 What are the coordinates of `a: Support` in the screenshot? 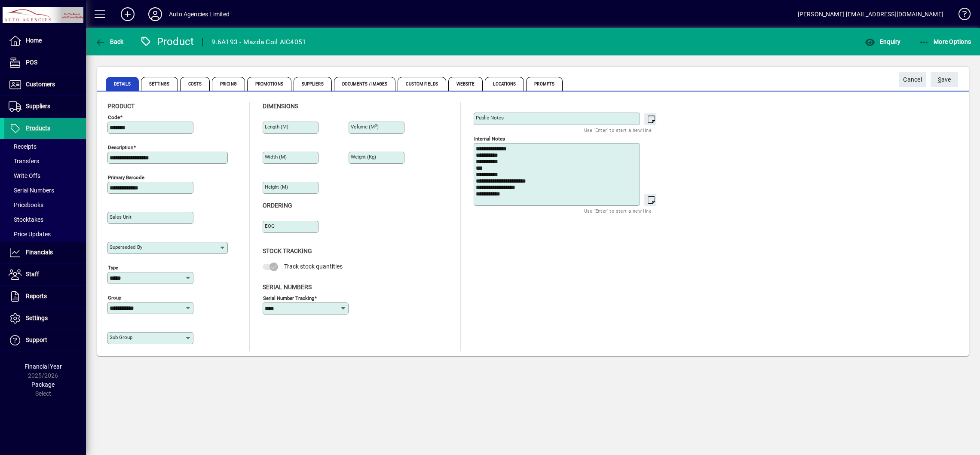 It's located at (45, 340).